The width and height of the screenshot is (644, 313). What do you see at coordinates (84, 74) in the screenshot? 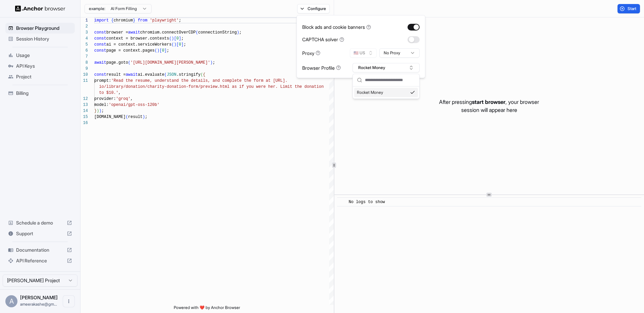
I see `div: 10` at bounding box center [84, 74].